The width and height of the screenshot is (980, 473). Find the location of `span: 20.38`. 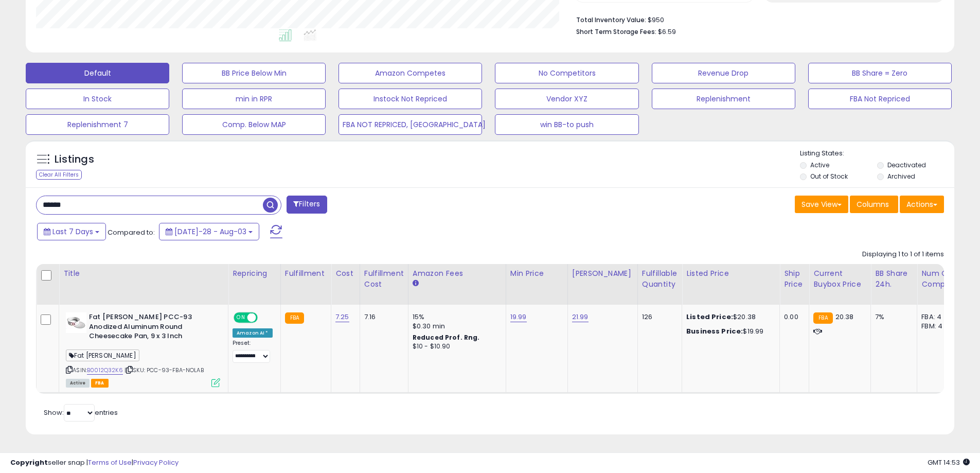

span: 20.38 is located at coordinates (845, 316).